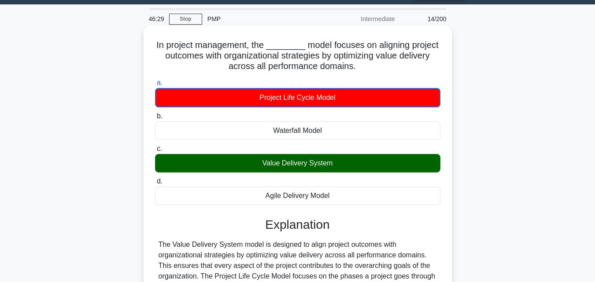 This screenshot has width=595, height=282. Describe the element at coordinates (298, 56) in the screenshot. I see `h5: In project management, the ________ model focuses on aligning project outcomes with organizationa...` at that location.